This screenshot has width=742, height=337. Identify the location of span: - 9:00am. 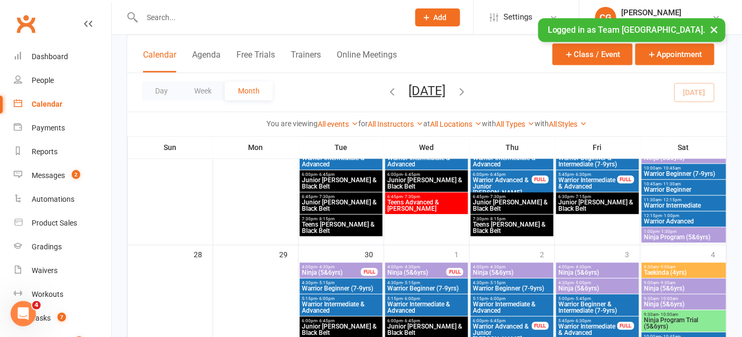
(668, 267).